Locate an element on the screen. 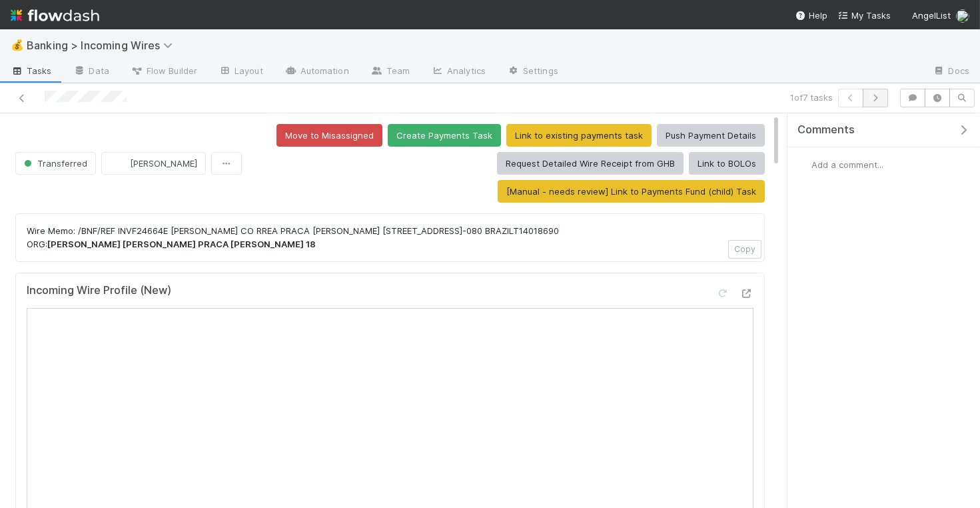 This screenshot has height=508, width=980. button: Create Payments Task is located at coordinates (444, 135).